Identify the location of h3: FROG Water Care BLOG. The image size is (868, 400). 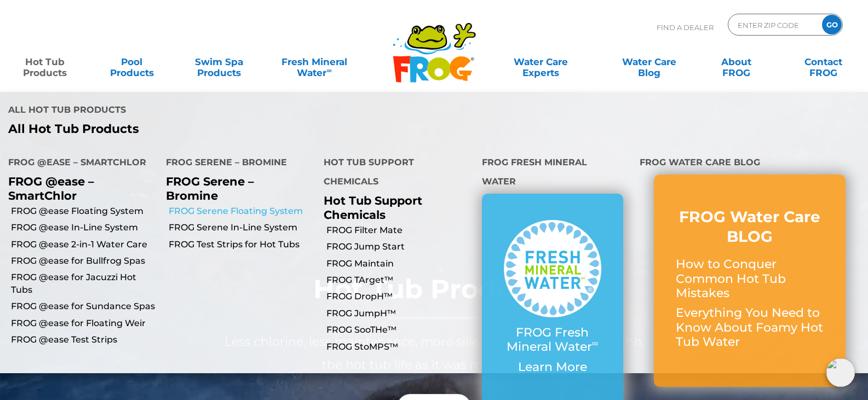
(750, 226).